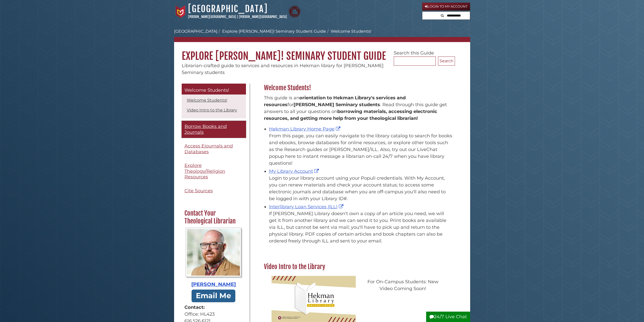  What do you see at coordinates (307, 207) in the screenshot?
I see `a: Interlibrary Loan Services (ILL)` at bounding box center [307, 207].